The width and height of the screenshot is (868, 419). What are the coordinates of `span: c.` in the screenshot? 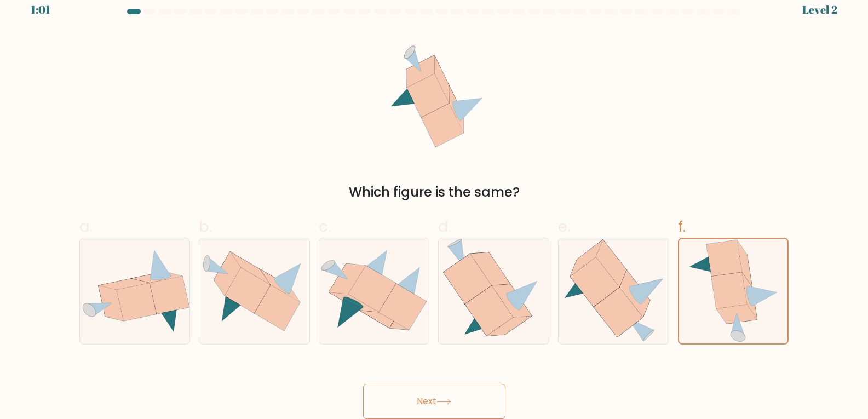 It's located at (324, 226).